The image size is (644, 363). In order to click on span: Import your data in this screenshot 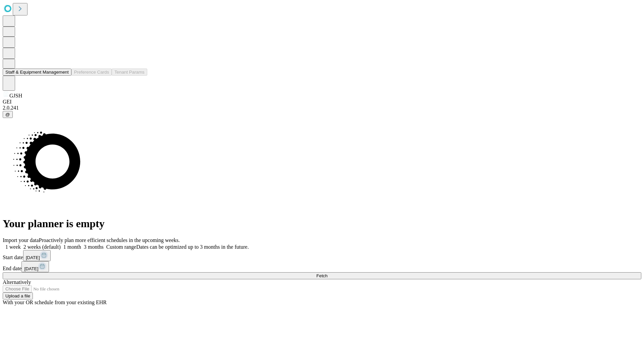, I will do `click(21, 240)`.